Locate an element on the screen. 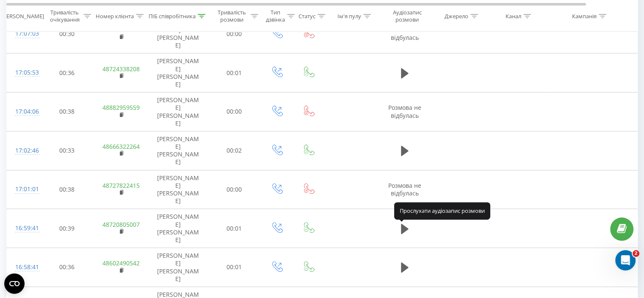  div: 17:02:46 is located at coordinates (24, 151).